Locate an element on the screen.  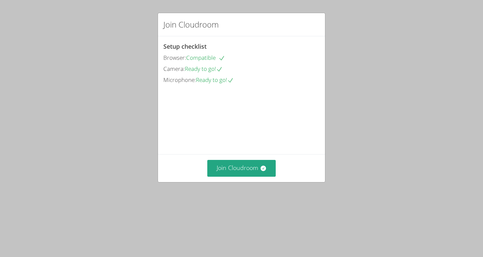
h2: Join Cloudroom is located at coordinates (191, 24).